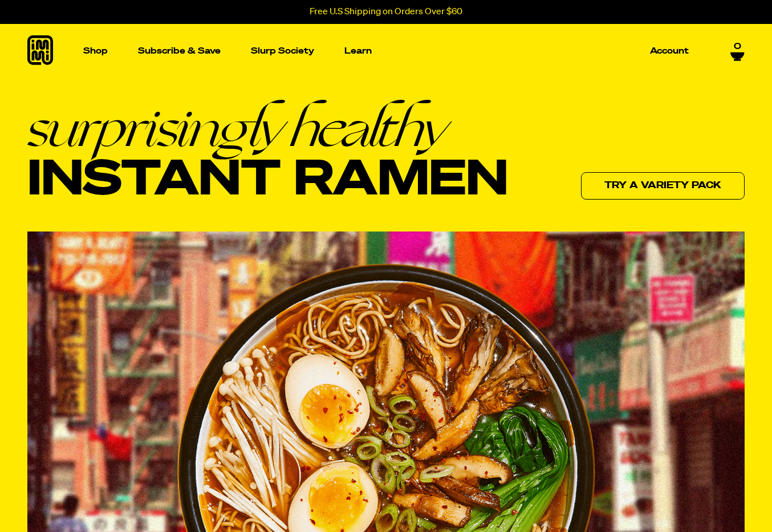  Describe the element at coordinates (737, 47) in the screenshot. I see `a: 0` at that location.